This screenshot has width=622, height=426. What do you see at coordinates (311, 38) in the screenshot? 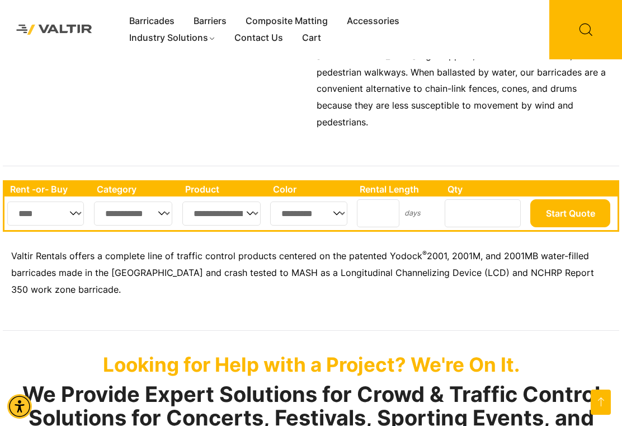
I see `a: Cart` at bounding box center [311, 38].